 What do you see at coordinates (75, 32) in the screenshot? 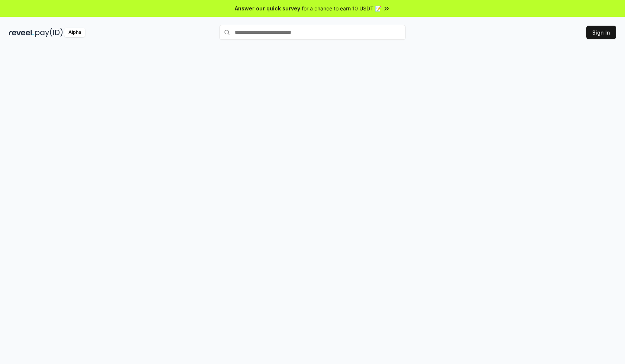
I see `div: Alpha` at bounding box center [75, 32].